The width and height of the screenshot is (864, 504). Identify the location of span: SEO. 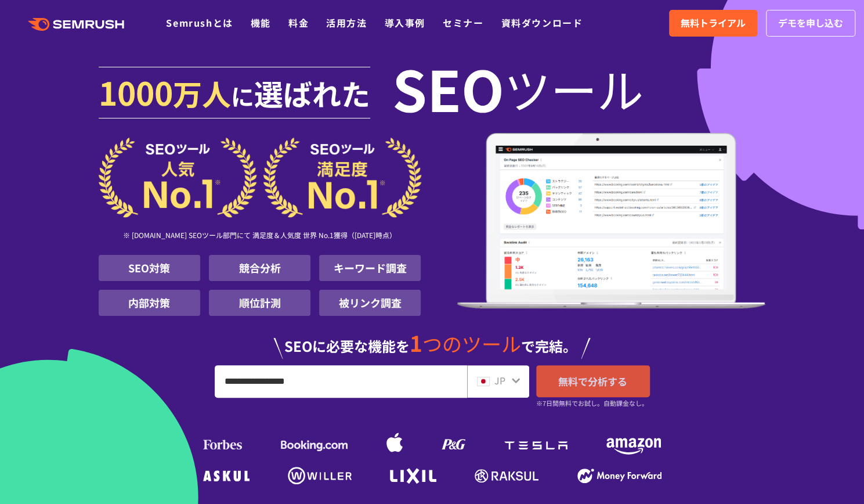
(448, 88).